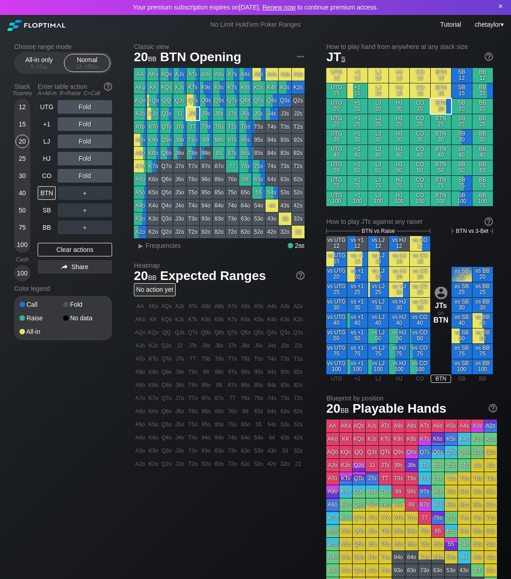 Image resolution: width=511 pixels, height=579 pixels. I want to click on div: HJ 25, so click(399, 122).